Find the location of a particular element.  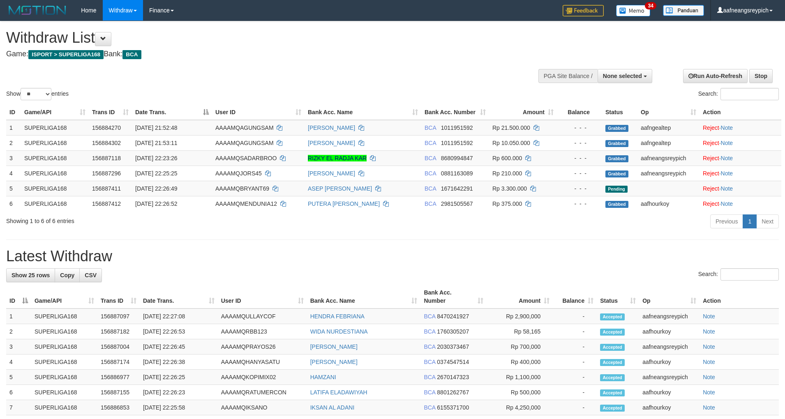

a: 1 is located at coordinates (750, 222).